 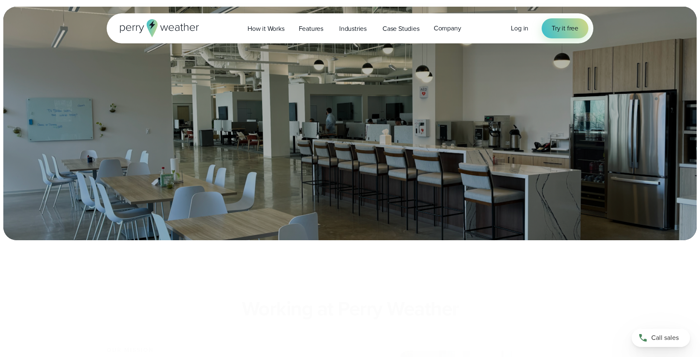 What do you see at coordinates (565, 28) in the screenshot?
I see `span: Try it free` at bounding box center [565, 28].